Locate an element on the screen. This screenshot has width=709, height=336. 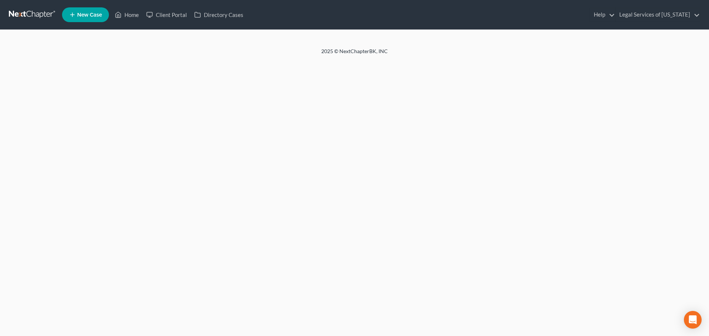
a: Home is located at coordinates (127, 15).